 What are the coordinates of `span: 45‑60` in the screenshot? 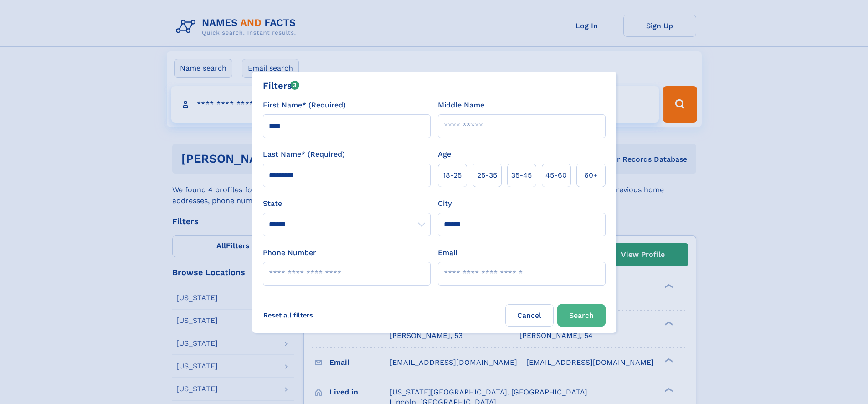 It's located at (556, 175).